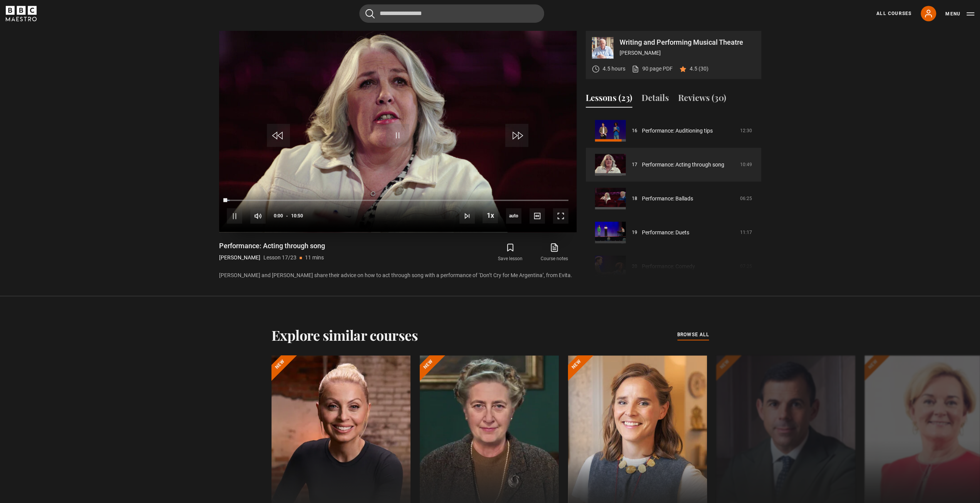 Image resolution: width=980 pixels, height=503 pixels. What do you see at coordinates (667, 198) in the screenshot?
I see `a: Performance: Ballads` at bounding box center [667, 198].